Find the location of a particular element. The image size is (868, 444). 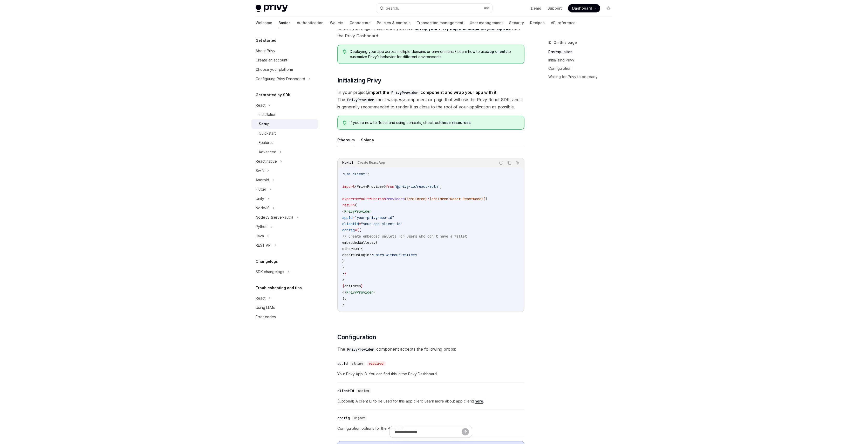

a: Features is located at coordinates (285, 143).